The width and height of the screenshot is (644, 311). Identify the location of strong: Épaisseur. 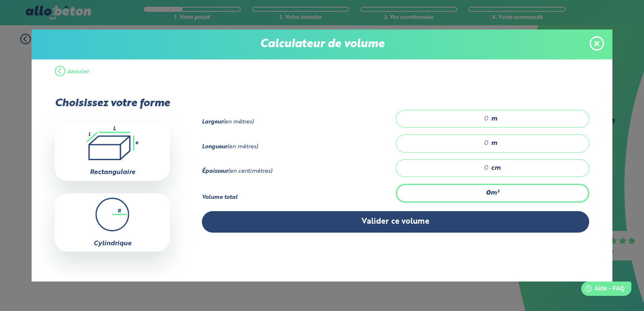
(215, 171).